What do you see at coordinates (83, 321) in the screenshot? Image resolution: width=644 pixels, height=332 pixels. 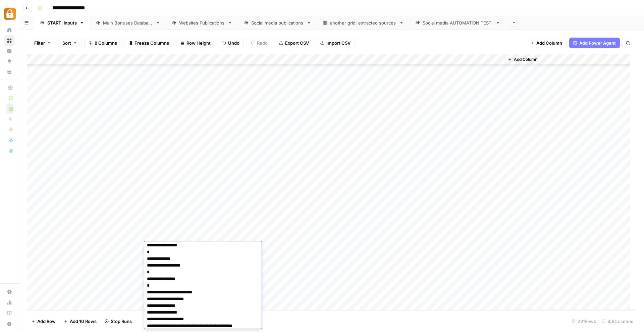 I see `span: Add 10 Rows` at bounding box center [83, 321].